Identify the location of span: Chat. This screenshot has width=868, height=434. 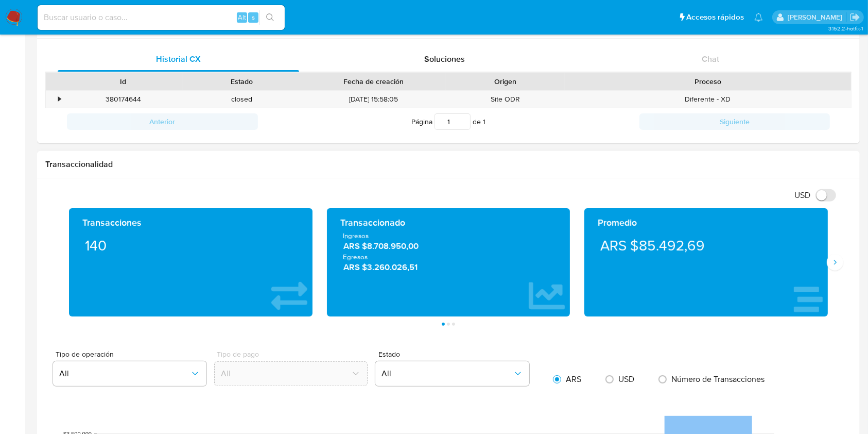
(710, 59).